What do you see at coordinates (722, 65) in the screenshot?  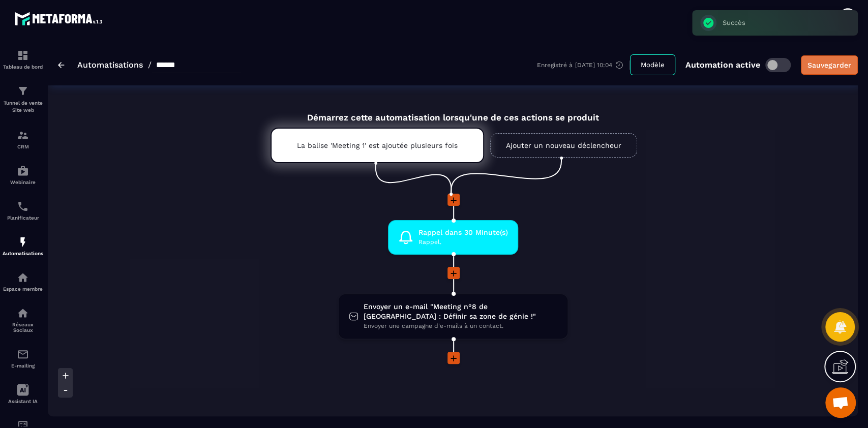 I see `p: Automation active` at bounding box center [722, 65].